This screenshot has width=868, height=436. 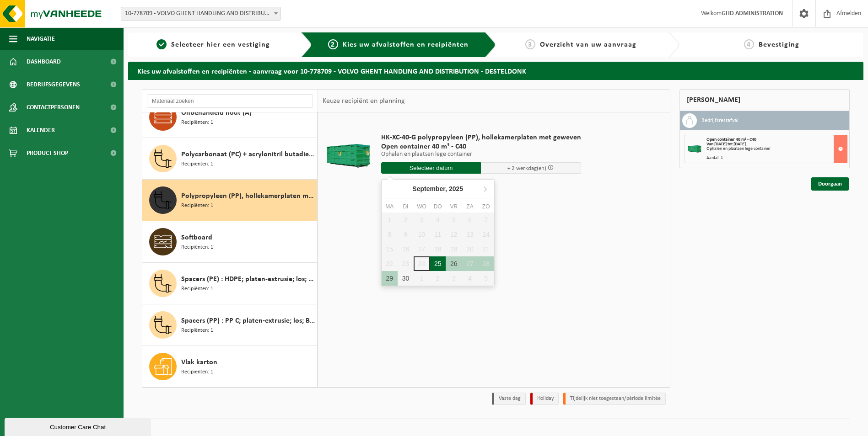 What do you see at coordinates (752, 13) in the screenshot?
I see `strong: GHD ADMINISTRATION` at bounding box center [752, 13].